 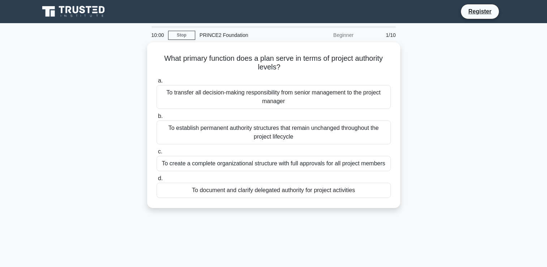 What do you see at coordinates (274, 132) in the screenshot?
I see `div: To establish permanent authority structures that remain unchanged throughout the project lifecycle` at bounding box center [274, 132].